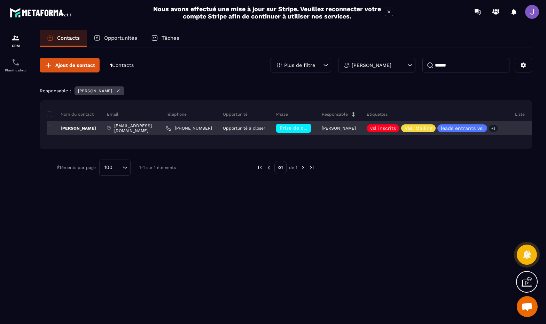 The image size is (546, 324). I want to click on img: logo, so click(41, 13).